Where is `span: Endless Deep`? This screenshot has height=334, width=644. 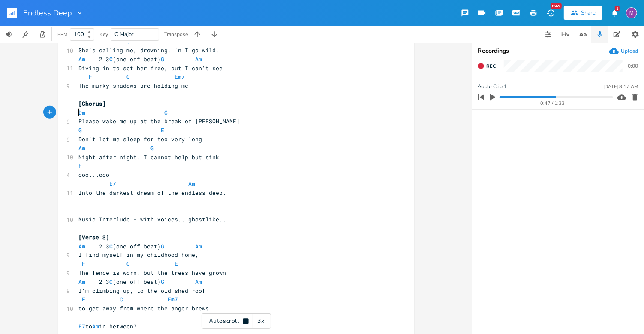
span: Endless Deep is located at coordinates (48, 13).